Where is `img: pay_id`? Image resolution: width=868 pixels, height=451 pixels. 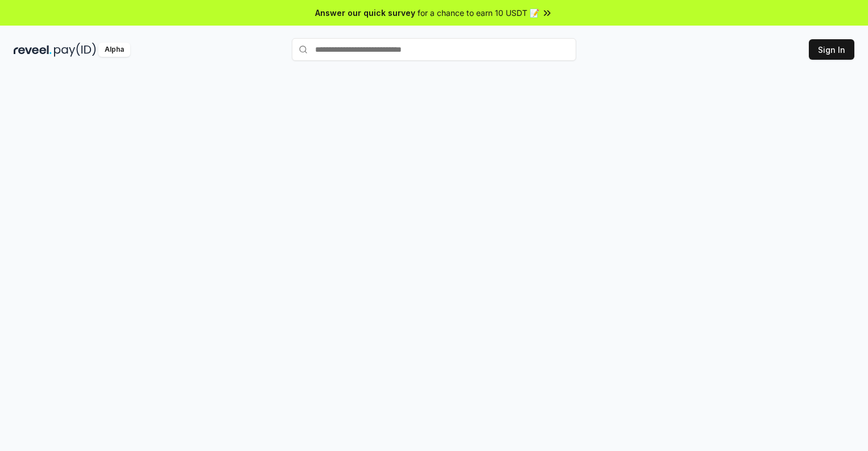 img: pay_id is located at coordinates (75, 50).